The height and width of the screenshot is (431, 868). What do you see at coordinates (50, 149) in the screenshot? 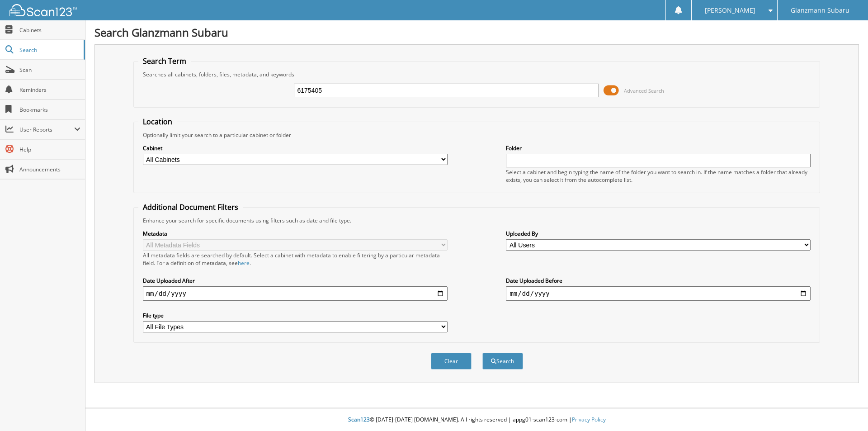
I see `span: Help` at bounding box center [50, 149].